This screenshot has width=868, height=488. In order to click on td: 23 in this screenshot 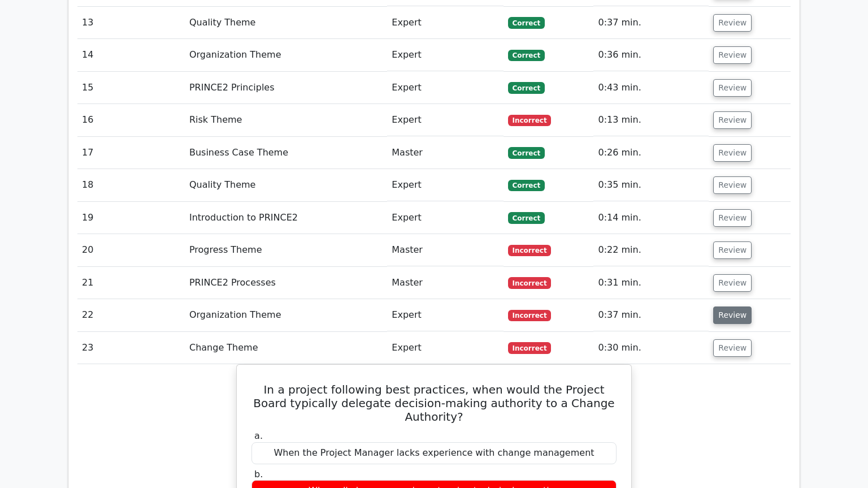, I will do `click(131, 348)`.